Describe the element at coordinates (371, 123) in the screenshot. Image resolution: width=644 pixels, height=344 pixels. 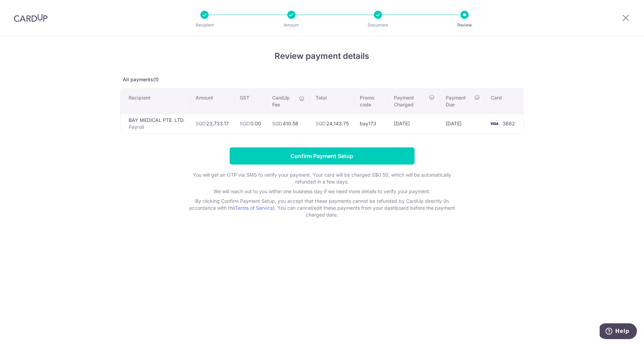
I see `td: bay173` at that location.